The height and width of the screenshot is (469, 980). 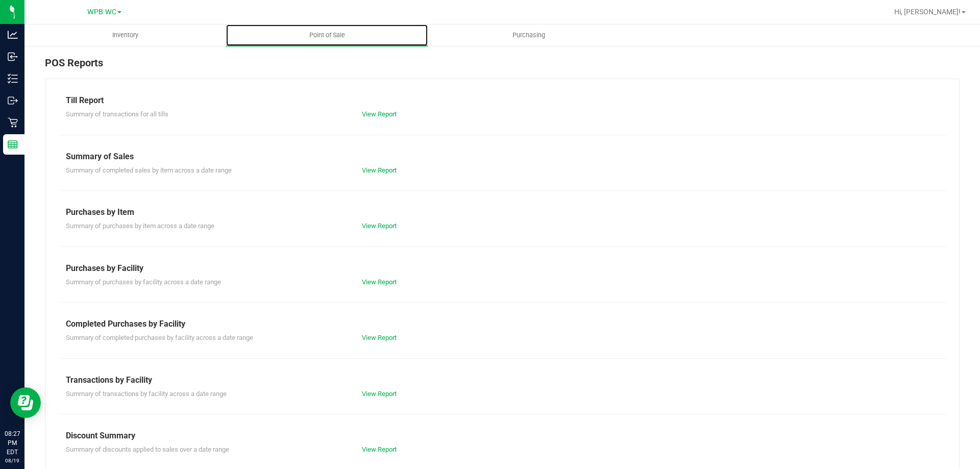 I want to click on div: Transactions by Facility, so click(x=502, y=381).